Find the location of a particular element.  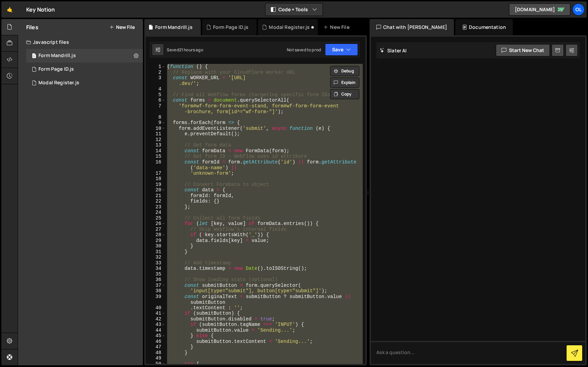

div: 7 is located at coordinates (155, 109).